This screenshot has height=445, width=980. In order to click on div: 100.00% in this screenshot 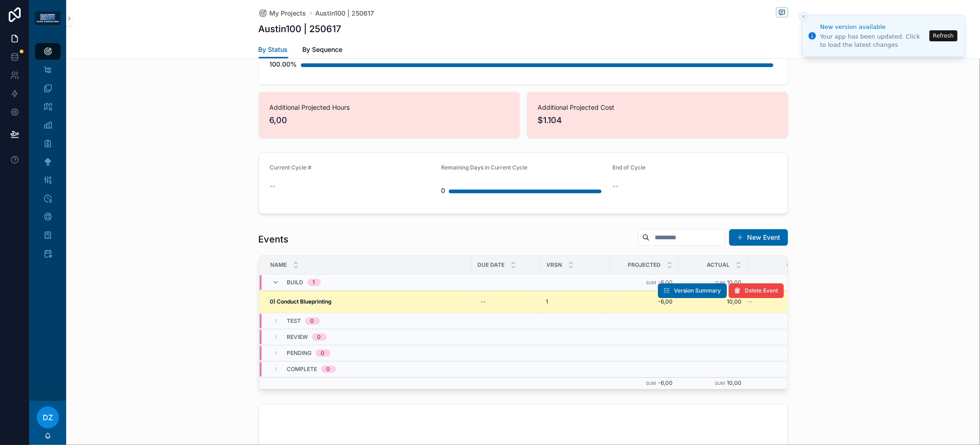, I will do `click(284, 64)`.